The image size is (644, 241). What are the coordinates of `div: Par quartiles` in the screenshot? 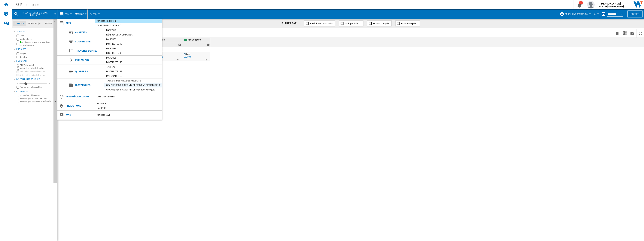 It's located at (133, 76).